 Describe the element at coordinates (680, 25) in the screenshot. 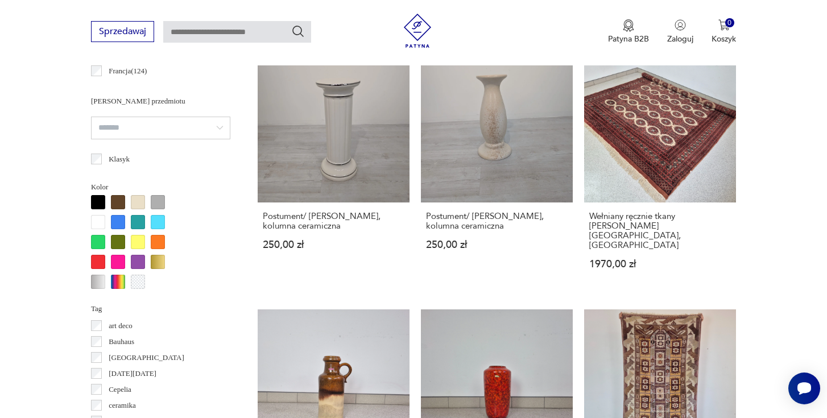

I see `img: Ikonka użytkownika` at that location.